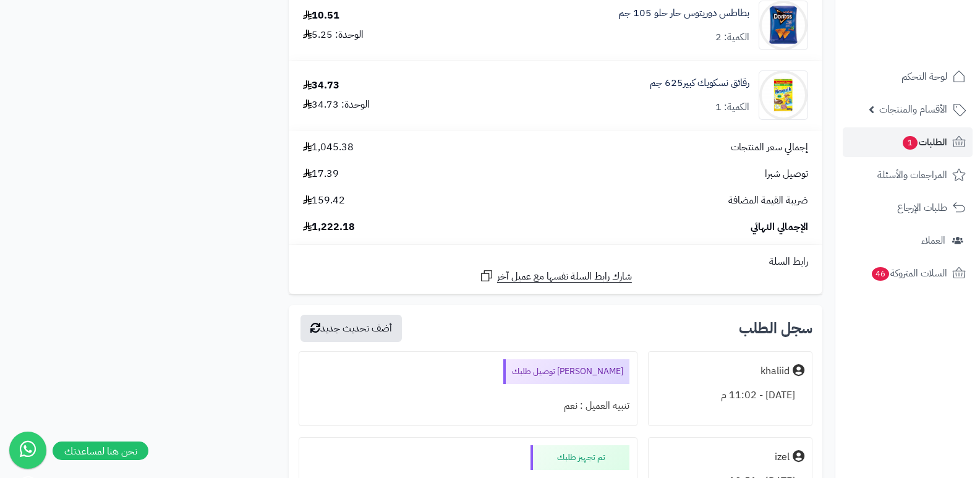  Describe the element at coordinates (775, 329) in the screenshot. I see `h3: سجل الطلب` at that location.